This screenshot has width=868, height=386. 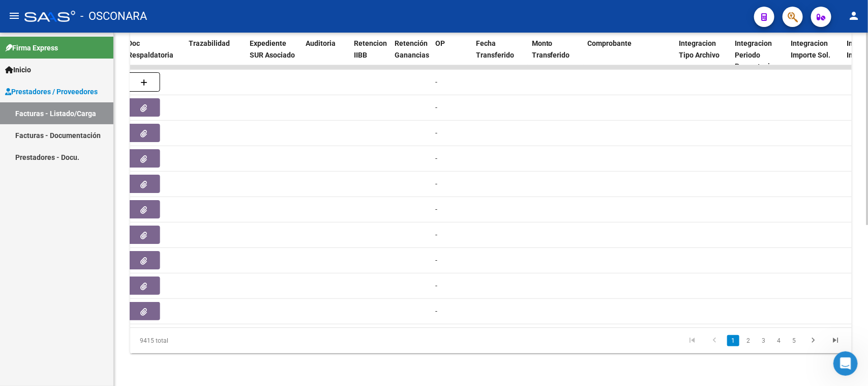 I want to click on div: Soporte, so click(x=50, y=51).